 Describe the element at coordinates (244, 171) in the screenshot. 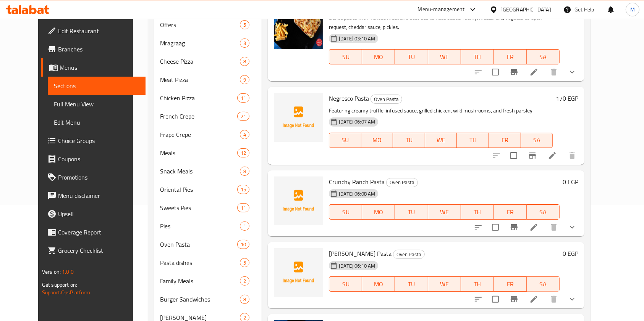

I see `span: 8` at that location.